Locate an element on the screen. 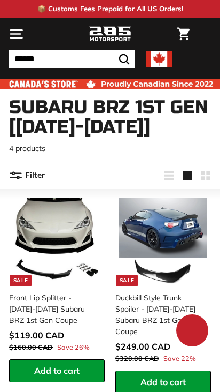 This screenshot has height=392, width=220. span: $249.00 CAD is located at coordinates (143, 346).